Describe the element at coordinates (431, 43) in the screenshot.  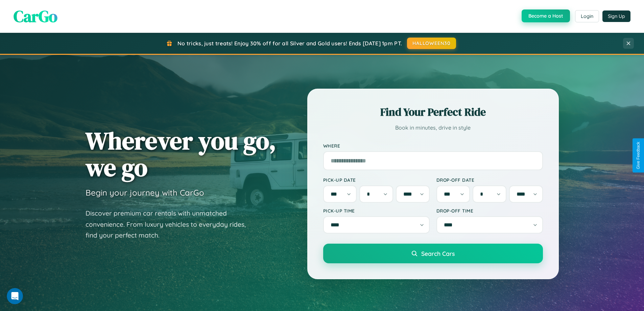
I see `button: HALLOWEEN30` at that location.